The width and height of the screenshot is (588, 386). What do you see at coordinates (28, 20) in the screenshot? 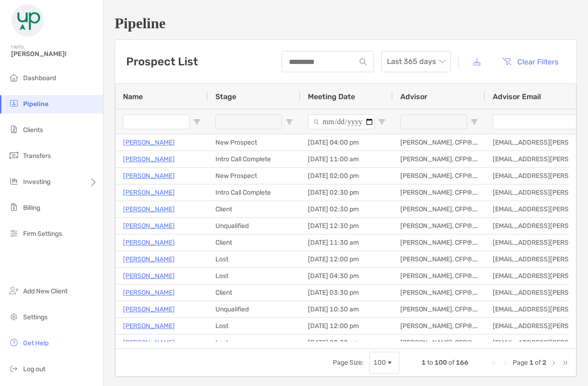
I see `img: Zoe Logo` at bounding box center [28, 20].